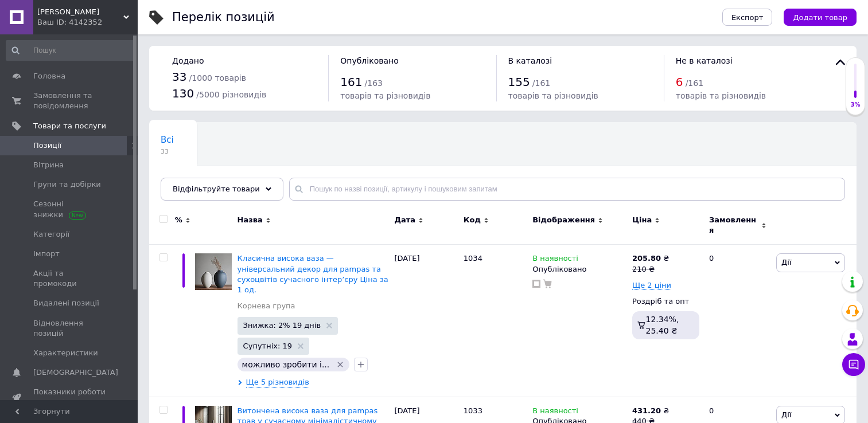 This screenshot has width=868, height=423. What do you see at coordinates (250, 220) in the screenshot?
I see `span: Назва` at bounding box center [250, 220].